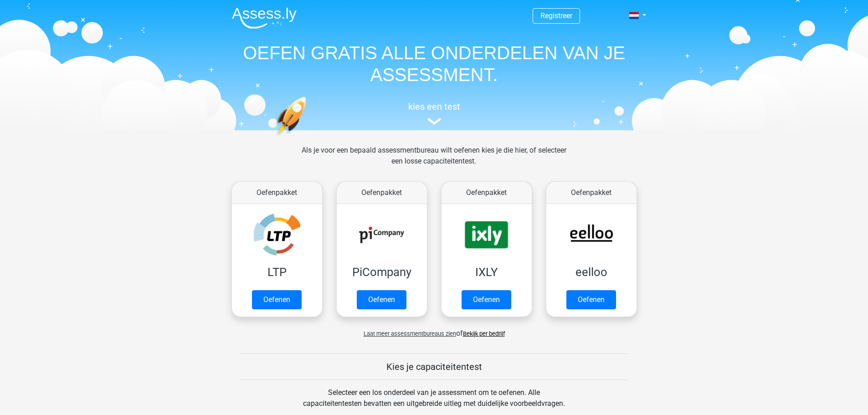 The height and width of the screenshot is (415, 868). I want to click on h1: OEFEN GRATIS ALLE ONDERDELEN VAN JE ASSESSMENT., so click(434, 64).